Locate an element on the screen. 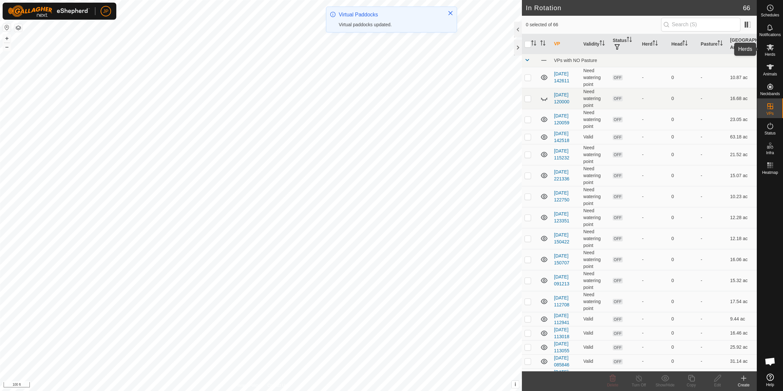 Image resolution: width=783 pixels, height=391 pixels. div: VPs with NO Pasture is located at coordinates (654, 60).